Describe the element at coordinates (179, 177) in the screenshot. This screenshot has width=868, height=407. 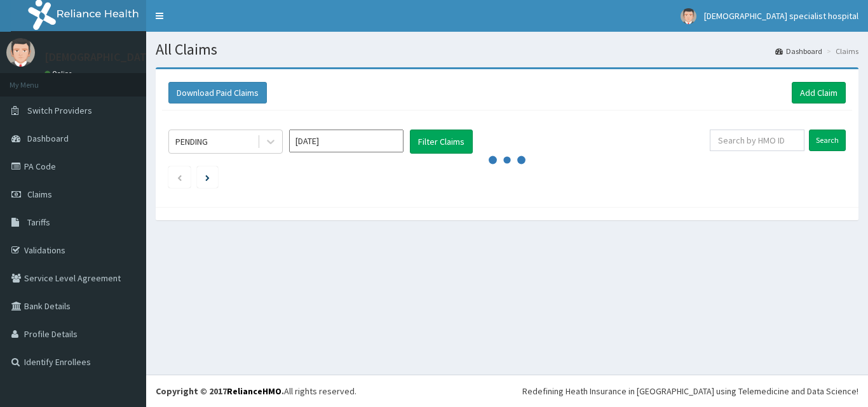
I see `a: Previous page` at that location.